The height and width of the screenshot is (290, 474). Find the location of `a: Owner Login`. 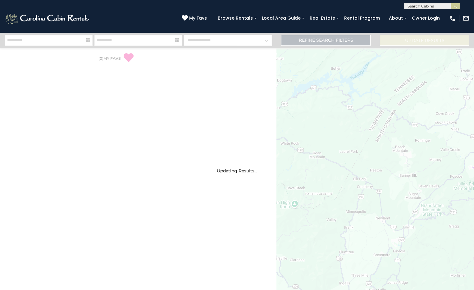

a: Owner Login is located at coordinates (426, 18).